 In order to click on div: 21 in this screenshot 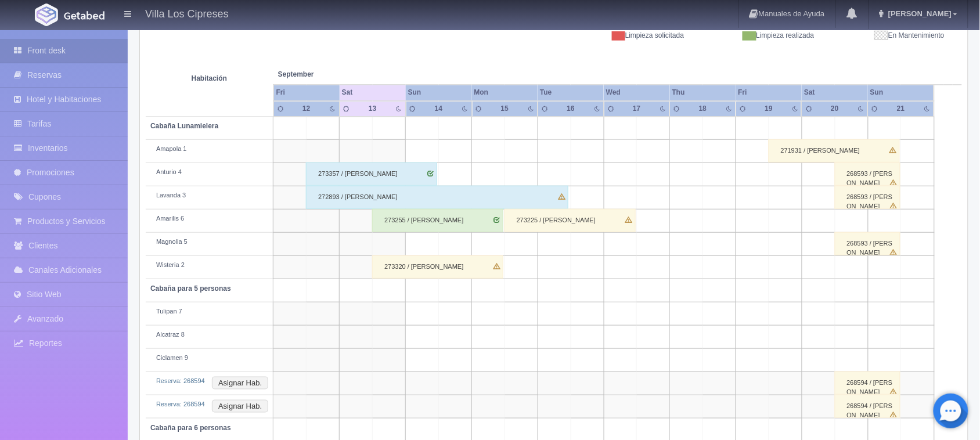, I will do `click(901, 109)`.